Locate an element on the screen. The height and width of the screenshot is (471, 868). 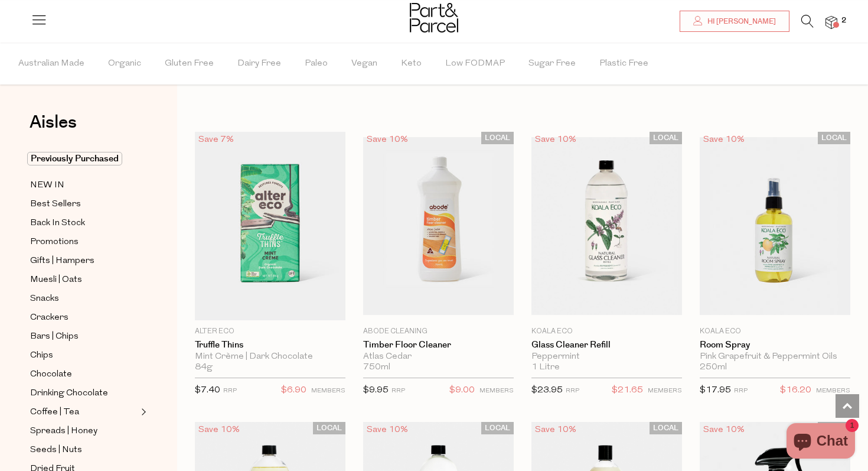
span: Muesli | Oats is located at coordinates (56, 280).